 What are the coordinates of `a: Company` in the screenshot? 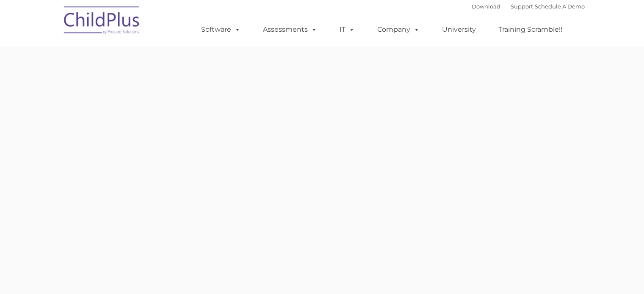 It's located at (398, 30).